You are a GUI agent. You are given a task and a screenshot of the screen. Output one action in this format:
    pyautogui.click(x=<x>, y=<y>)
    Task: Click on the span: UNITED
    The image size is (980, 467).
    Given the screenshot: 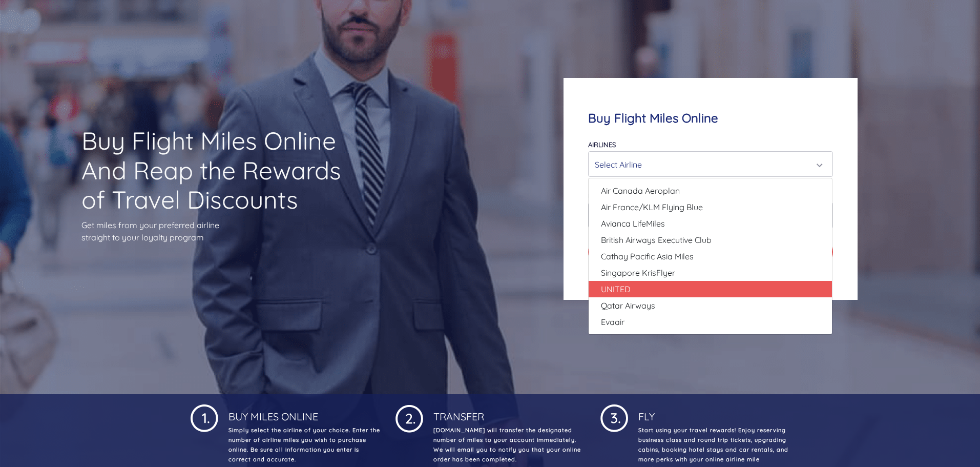 What is the action you would take?
    pyautogui.click(x=616, y=289)
    